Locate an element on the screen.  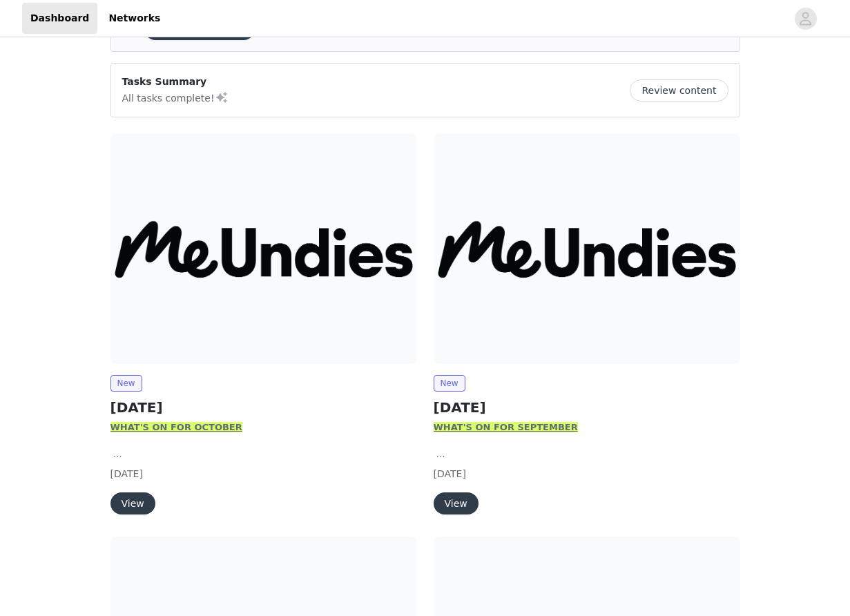
a: Dashboard is located at coordinates (60, 18).